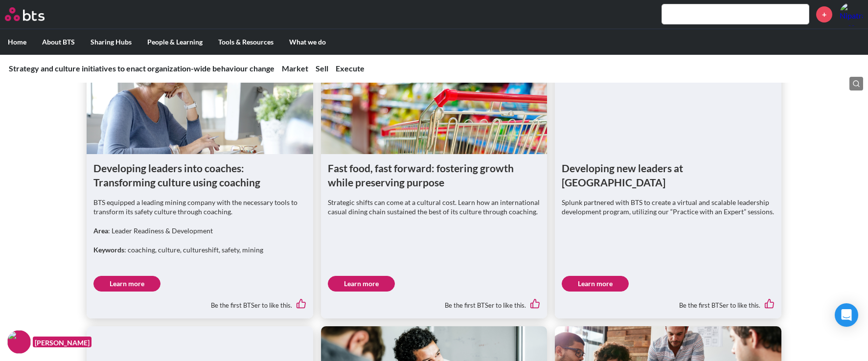  I want to click on strong: Area, so click(101, 230).